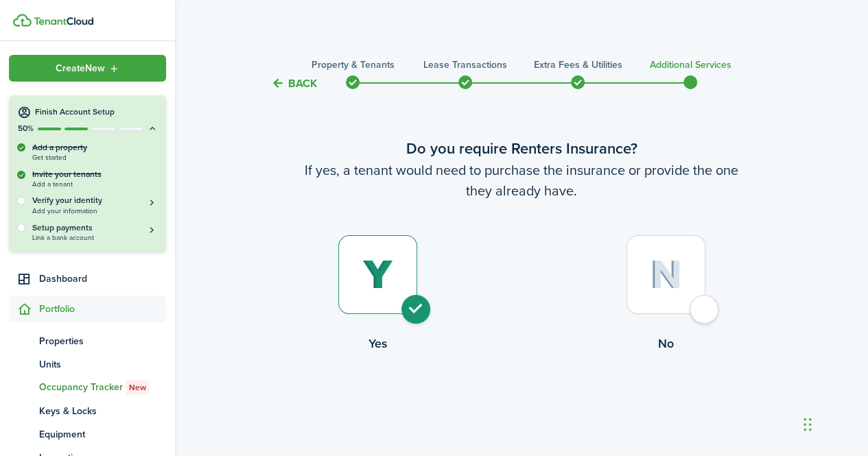 The image size is (868, 456). Describe the element at coordinates (95, 228) in the screenshot. I see `h5: Setup payments` at that location.